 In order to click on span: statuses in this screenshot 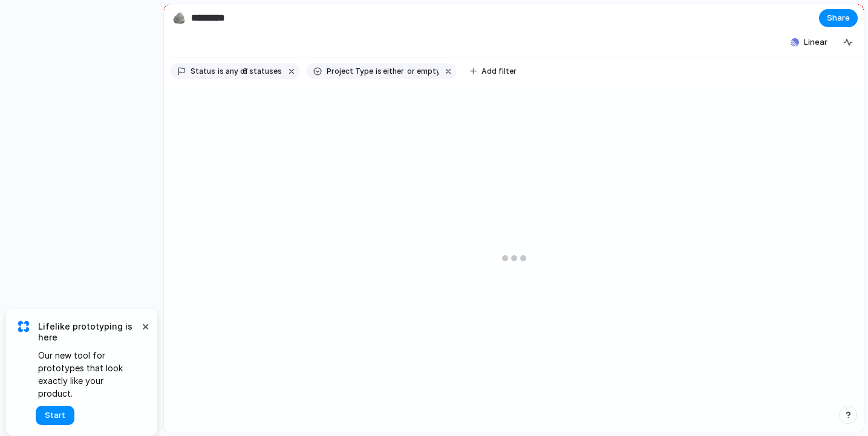, I will do `click(260, 71)`.